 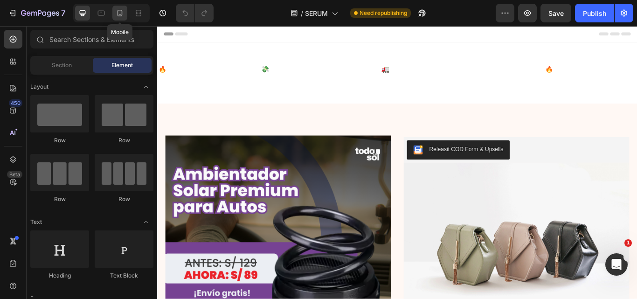 What do you see at coordinates (383, 13) in the screenshot?
I see `span: Need republishing` at bounding box center [383, 13].